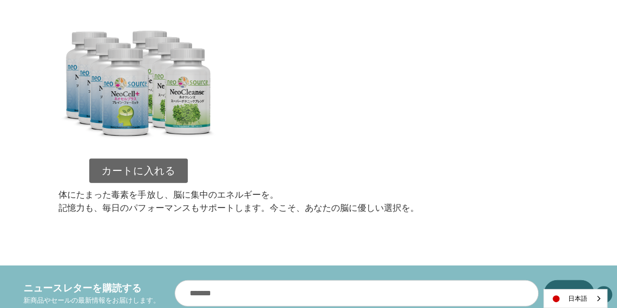  What do you see at coordinates (239, 201) in the screenshot?
I see `p: 体にたまった毒素を手放し、脳に集中のエネルギーを。 記憶力も、毎日のパフォーマンスもサポートします。今こそ、あなたの脳に優しい選択を。` at bounding box center [239, 201].